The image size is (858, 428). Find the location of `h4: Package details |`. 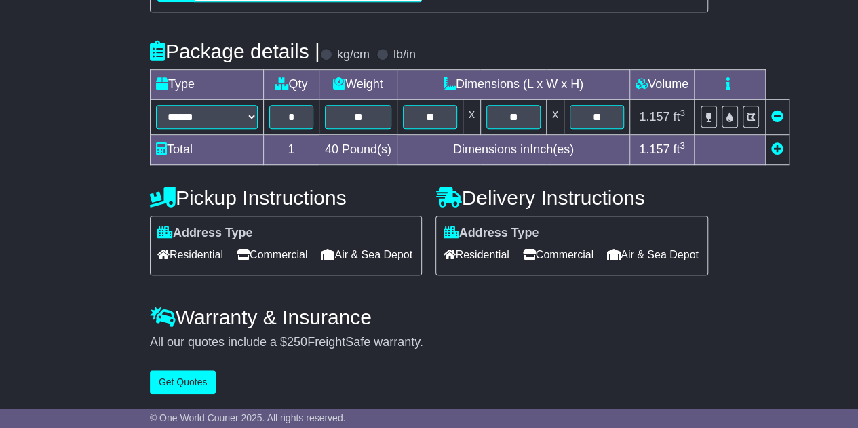

h4: Package details | is located at coordinates (235, 51).